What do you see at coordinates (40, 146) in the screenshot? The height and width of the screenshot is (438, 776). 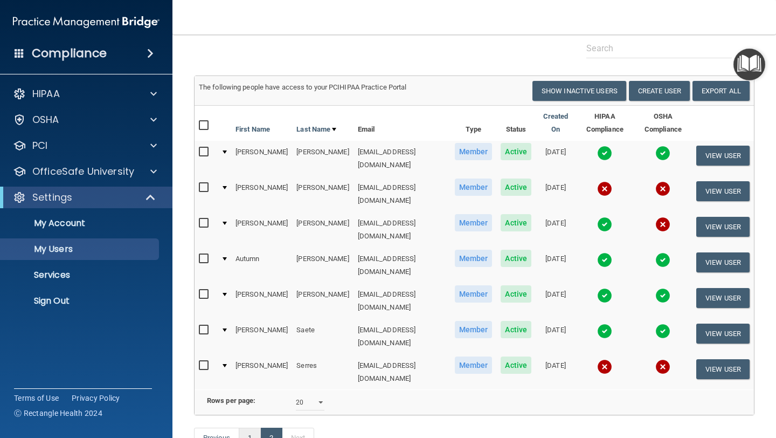 I see `p: PCI` at bounding box center [40, 146].